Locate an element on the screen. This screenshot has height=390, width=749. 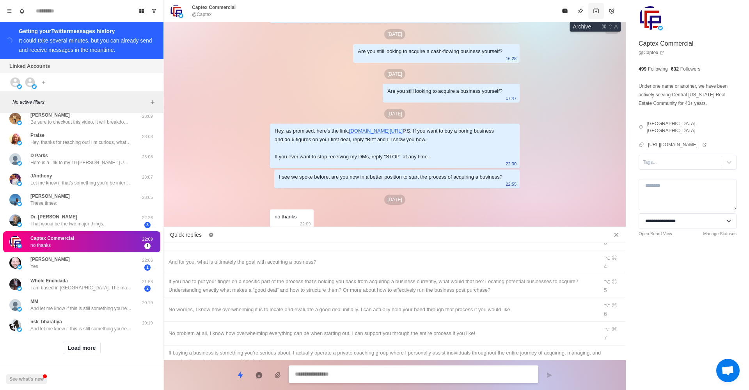
p: D Parks is located at coordinates (39, 156).